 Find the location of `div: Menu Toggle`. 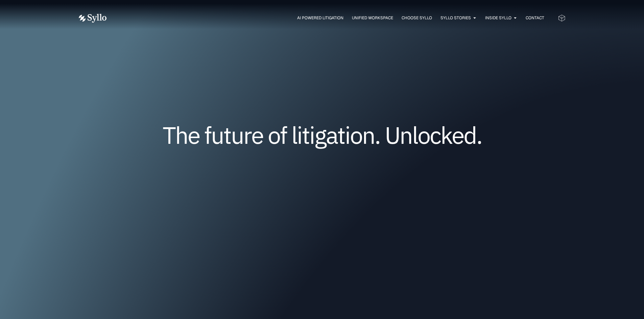

div: Menu Toggle is located at coordinates (332, 18).